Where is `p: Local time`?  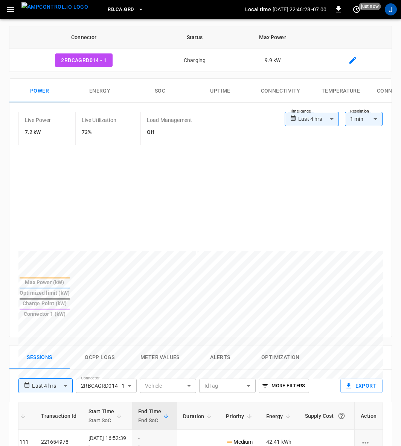
p: Local time is located at coordinates (258, 9).